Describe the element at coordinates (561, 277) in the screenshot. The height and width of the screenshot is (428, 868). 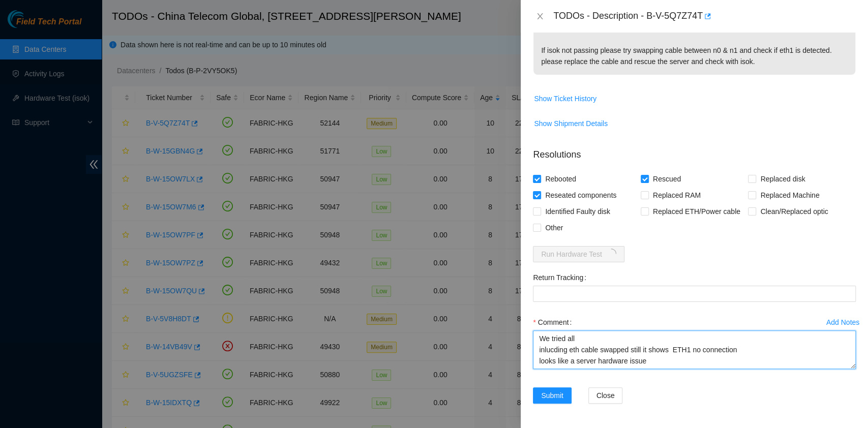
I see `label: Return Tracking` at that location.